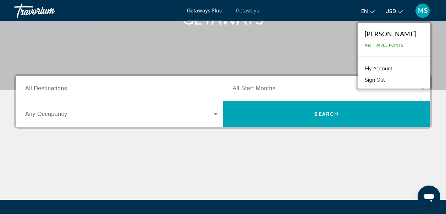 The height and width of the screenshot is (214, 446). I want to click on span: Any Occupancy, so click(46, 114).